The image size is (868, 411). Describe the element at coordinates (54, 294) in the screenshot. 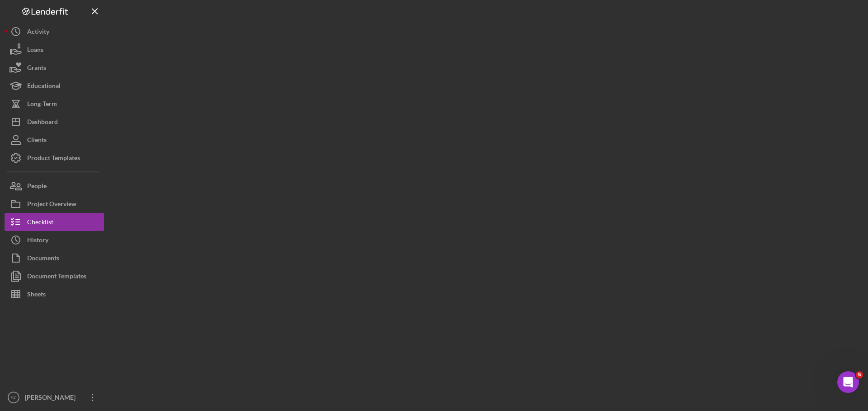

I see `button: Sheets` at that location.